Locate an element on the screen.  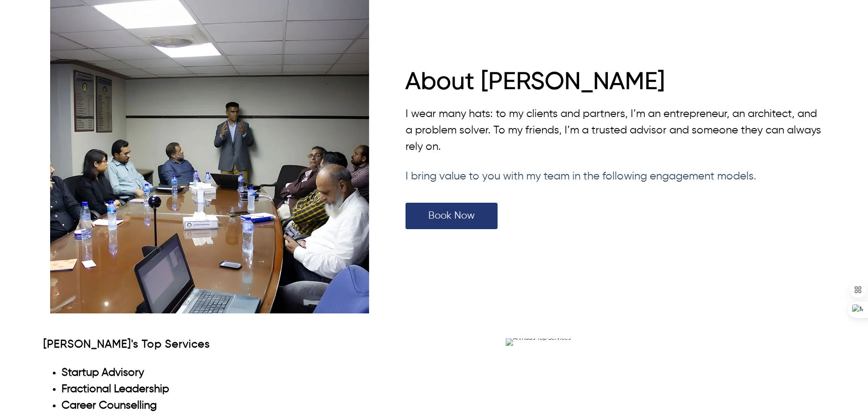
span: I bring value to you with my team in the following engagement models. is located at coordinates (581, 176).